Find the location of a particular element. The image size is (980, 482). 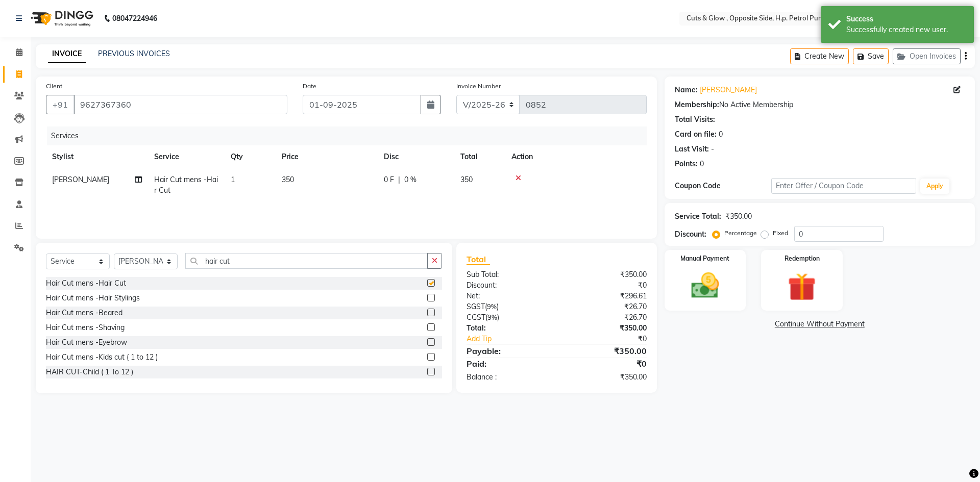

div: Hair Cut mens -Kids cut ( 1 to 12 ) is located at coordinates (101, 357).